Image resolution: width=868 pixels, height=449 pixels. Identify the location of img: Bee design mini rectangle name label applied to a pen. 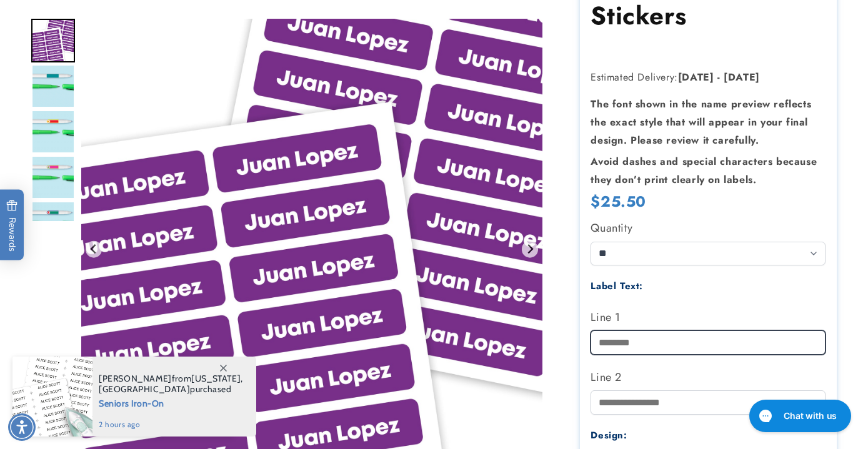
(53, 132).